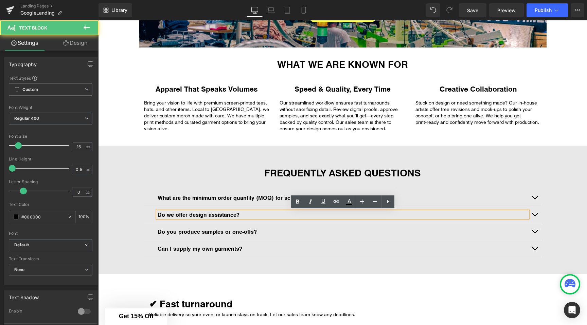 The width and height of the screenshot is (587, 325). Describe the element at coordinates (51, 182) in the screenshot. I see `div: Letter Spacing` at that location.